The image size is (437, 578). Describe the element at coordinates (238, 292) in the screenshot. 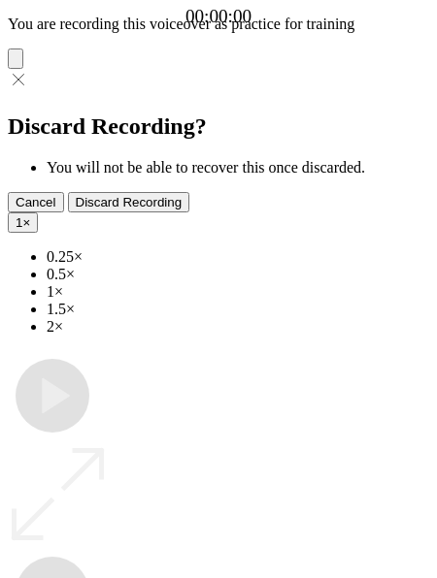

I see `li: 1×` at that location.